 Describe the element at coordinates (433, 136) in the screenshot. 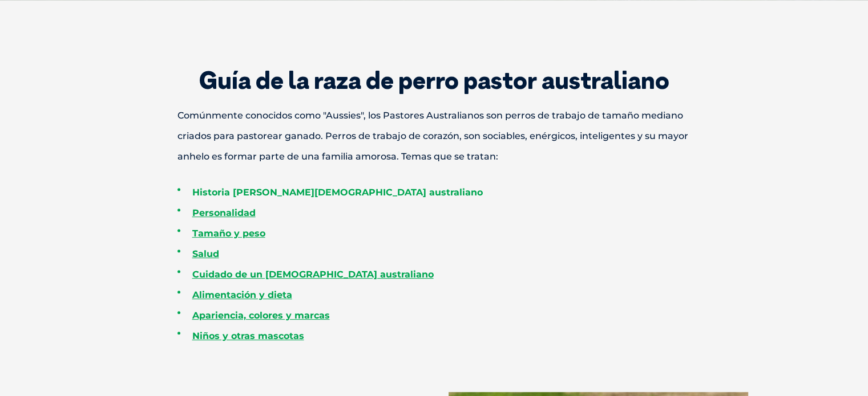

I see `font: Comúnmente conocidos como "Aussies", los Pastores Australianos son perros de trabajo de tamaño me...` at that location.